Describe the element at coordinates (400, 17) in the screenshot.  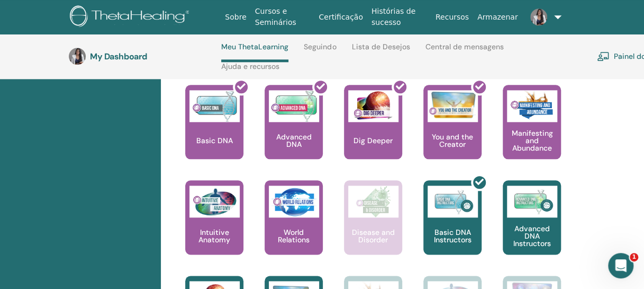
I see `a: Histórias de sucesso` at that location.